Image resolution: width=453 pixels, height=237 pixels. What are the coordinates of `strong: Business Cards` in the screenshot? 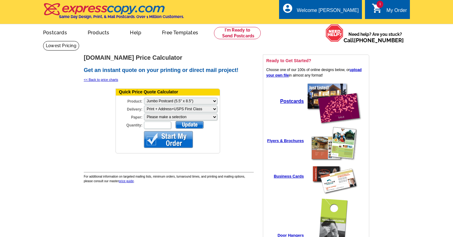 It's located at (289, 176).